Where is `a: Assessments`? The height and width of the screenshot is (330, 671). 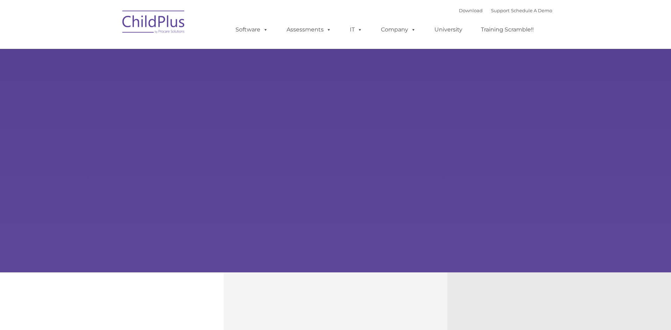
a: Assessments is located at coordinates (309, 30).